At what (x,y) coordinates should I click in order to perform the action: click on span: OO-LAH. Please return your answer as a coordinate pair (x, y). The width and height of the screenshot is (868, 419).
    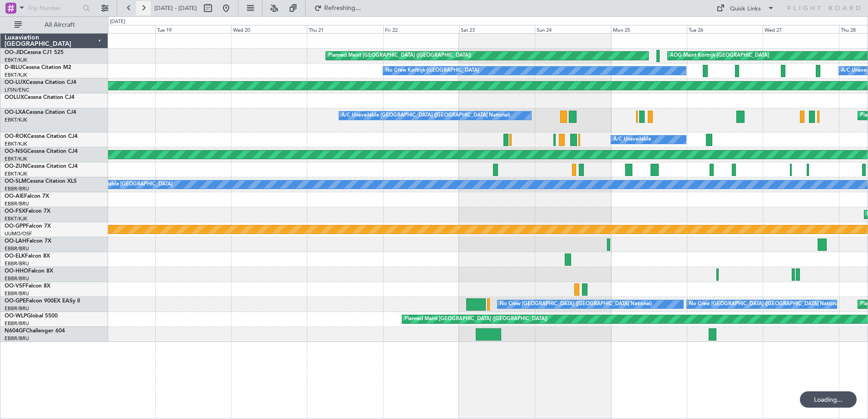
    Looking at the image, I should click on (16, 241).